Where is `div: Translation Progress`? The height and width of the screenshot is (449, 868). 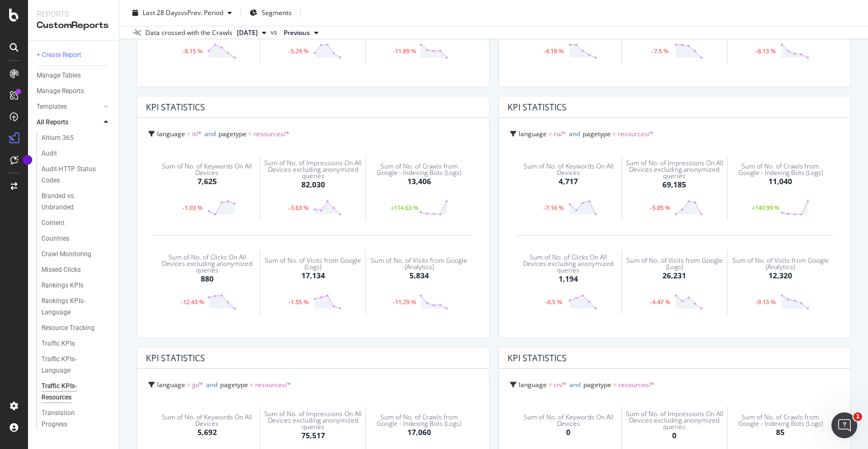
div: Translation Progress is located at coordinates (71, 419).